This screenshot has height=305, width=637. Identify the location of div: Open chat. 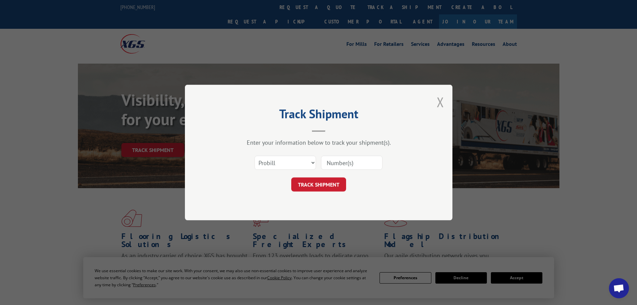
(619, 288).